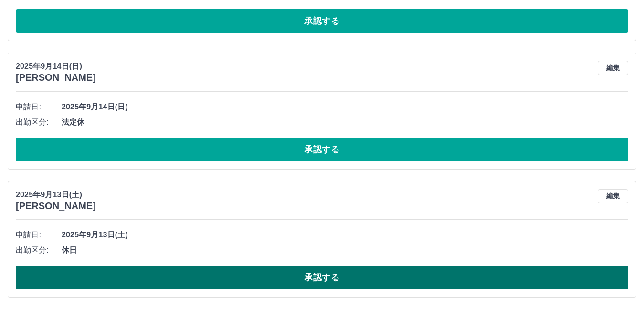 This screenshot has width=644, height=309. What do you see at coordinates (344, 122) in the screenshot?
I see `span: 法定休` at bounding box center [344, 122].